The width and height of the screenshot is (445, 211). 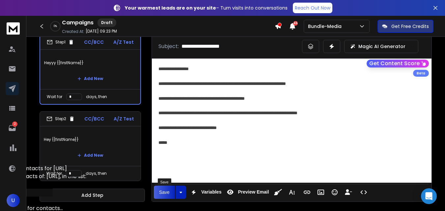 I want to click on p: Bundle-Media, so click(x=326, y=26).